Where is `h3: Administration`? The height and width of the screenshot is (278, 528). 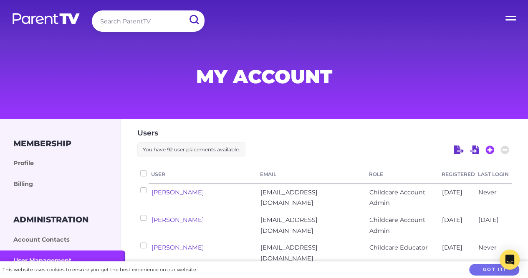 h3: Administration is located at coordinates (51, 219).